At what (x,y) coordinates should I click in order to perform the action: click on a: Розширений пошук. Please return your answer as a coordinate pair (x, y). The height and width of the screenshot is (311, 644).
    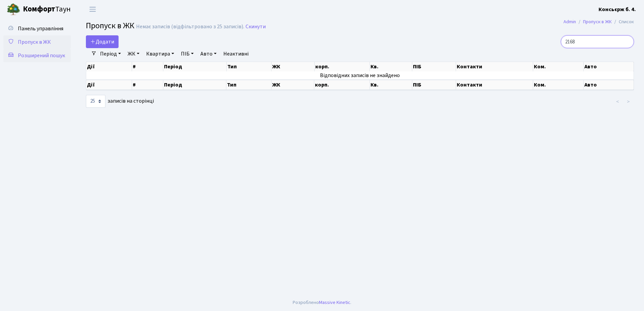
    Looking at the image, I should click on (37, 56).